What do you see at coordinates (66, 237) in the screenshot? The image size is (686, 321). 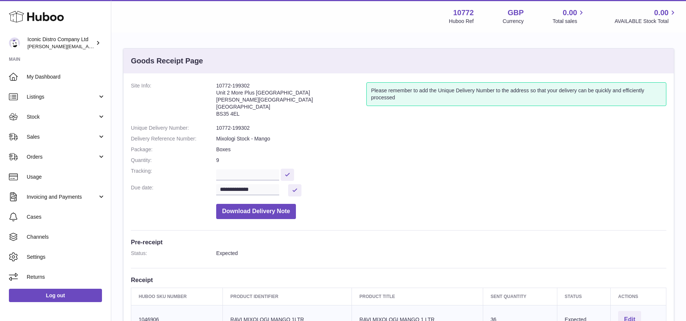 I see `span: Channels` at bounding box center [66, 237].